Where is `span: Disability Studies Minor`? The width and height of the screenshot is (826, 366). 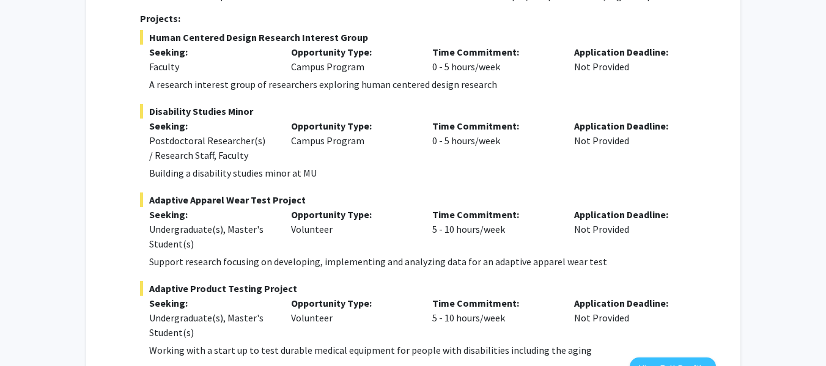
span: Disability Studies Minor is located at coordinates (428, 111).